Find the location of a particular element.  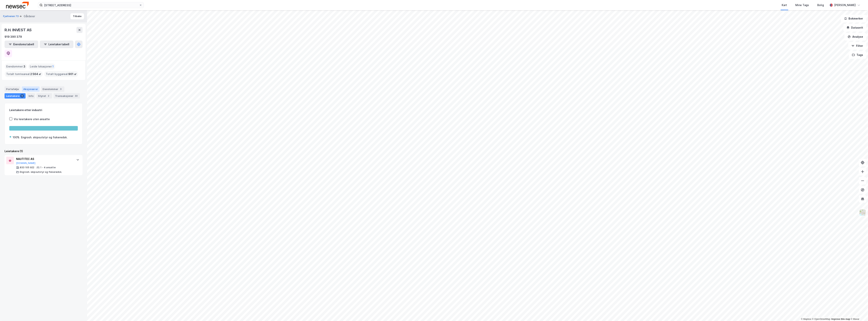

div: Totalt tomteareal : is located at coordinates (24, 74).